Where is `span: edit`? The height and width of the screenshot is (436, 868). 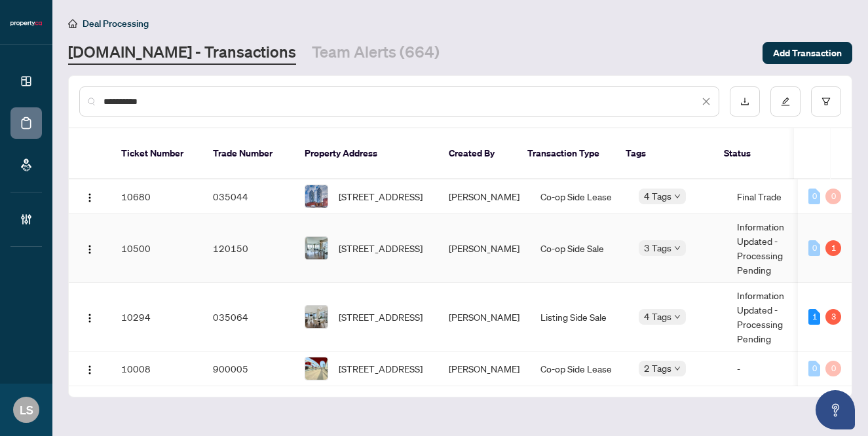
span: edit is located at coordinates (786, 101).